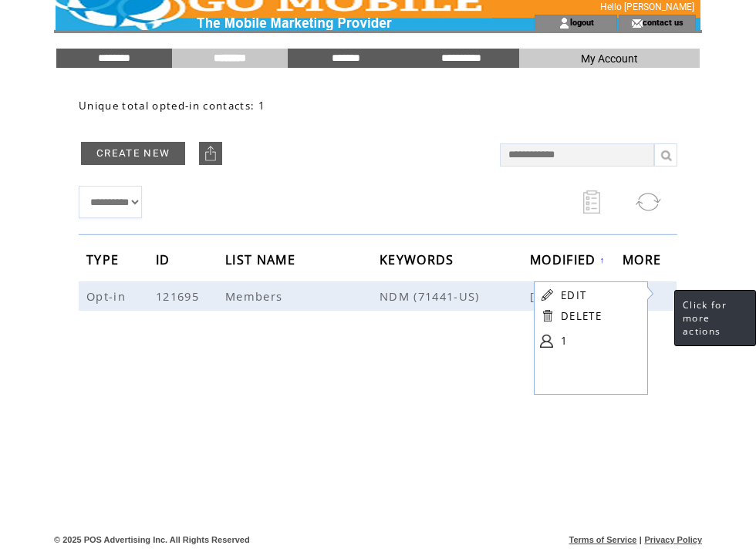 Image resolution: width=756 pixels, height=552 pixels. I want to click on a: TYPE, so click(104, 259).